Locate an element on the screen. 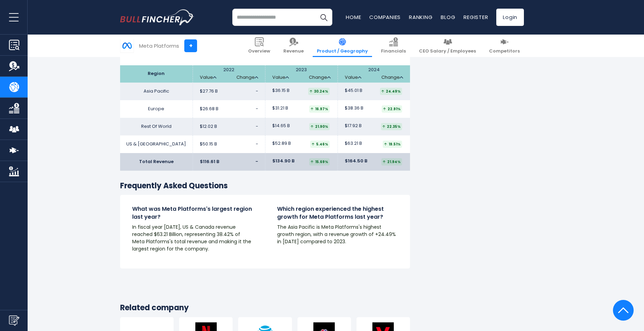 Image resolution: width=644 pixels, height=331 pixels. a: CEO Salary / Employees is located at coordinates (447, 46).